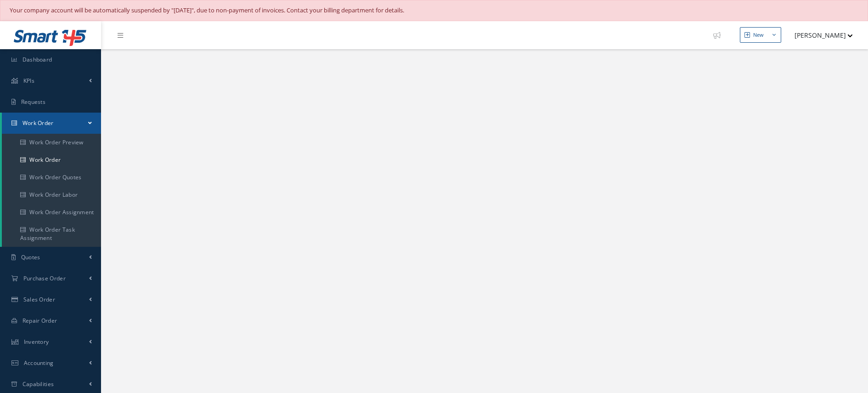 The height and width of the screenshot is (393, 868). Describe the element at coordinates (52, 234) in the screenshot. I see `a: Work Order Task Assignment` at that location.